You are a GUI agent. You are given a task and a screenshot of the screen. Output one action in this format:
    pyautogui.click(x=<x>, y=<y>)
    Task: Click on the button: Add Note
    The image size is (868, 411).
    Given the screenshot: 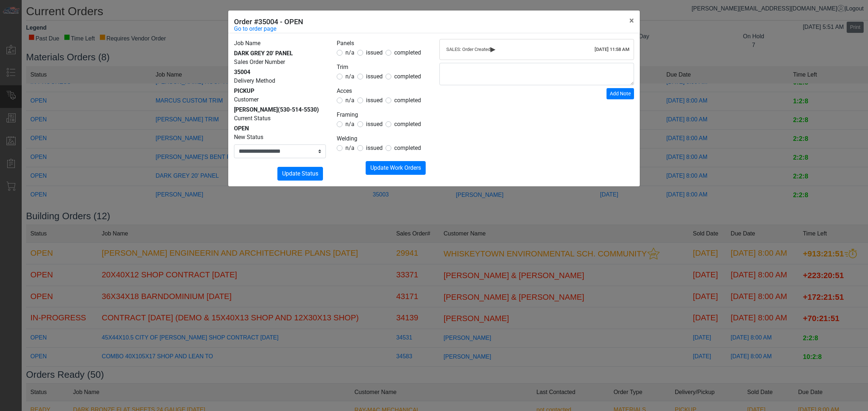 What is the action you would take?
    pyautogui.click(x=620, y=94)
    